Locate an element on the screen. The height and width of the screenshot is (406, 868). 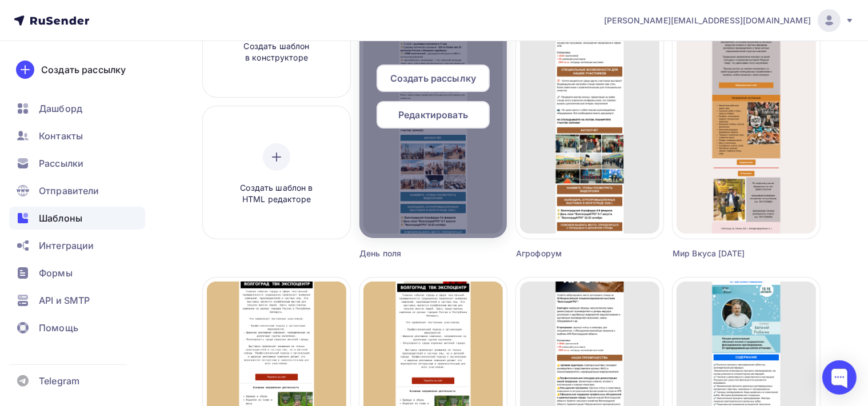
span: Создать рассылку is located at coordinates (433, 78).